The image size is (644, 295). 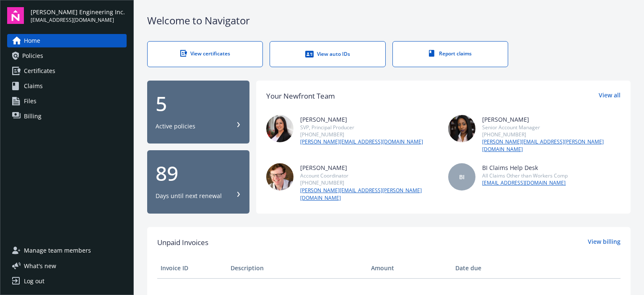 I want to click on button: 89Days until next renewal, so click(x=198, y=181).